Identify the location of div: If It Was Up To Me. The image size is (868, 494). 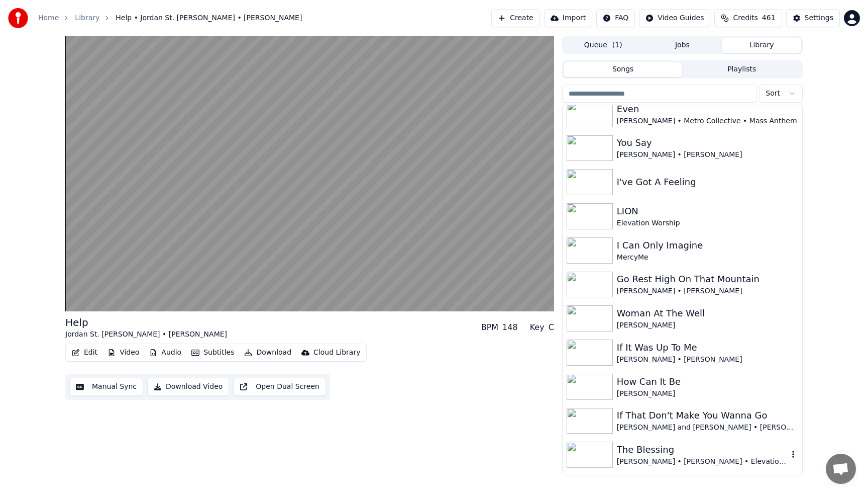
(707, 347).